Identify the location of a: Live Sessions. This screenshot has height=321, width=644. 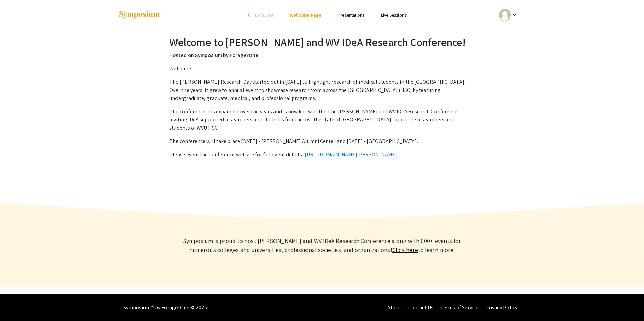
(394, 15).